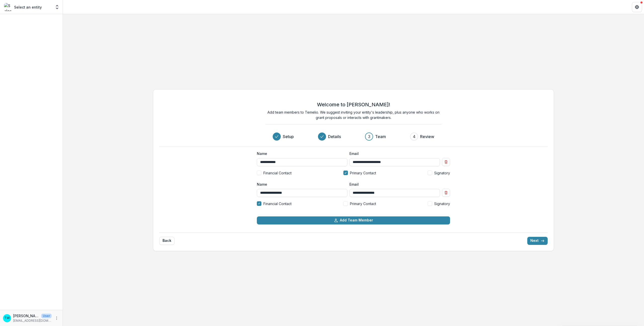 This screenshot has width=644, height=326. I want to click on h3: Team, so click(381, 136).